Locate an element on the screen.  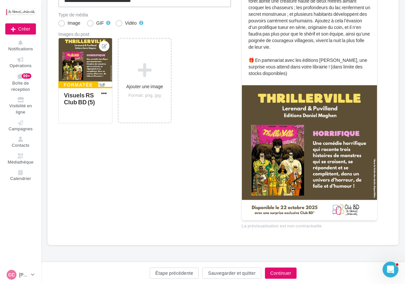
a: Visibilité en ligne is located at coordinates (20, 106).